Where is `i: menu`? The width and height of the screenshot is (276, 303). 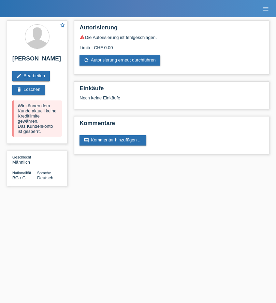
i: menu is located at coordinates (266, 9).